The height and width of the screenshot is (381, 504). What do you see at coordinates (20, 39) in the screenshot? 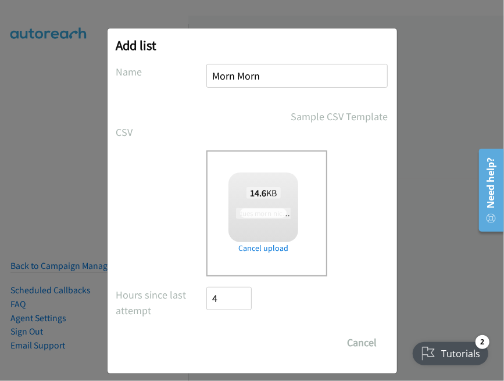
I see `div: Need help?` at bounding box center [20, 39].